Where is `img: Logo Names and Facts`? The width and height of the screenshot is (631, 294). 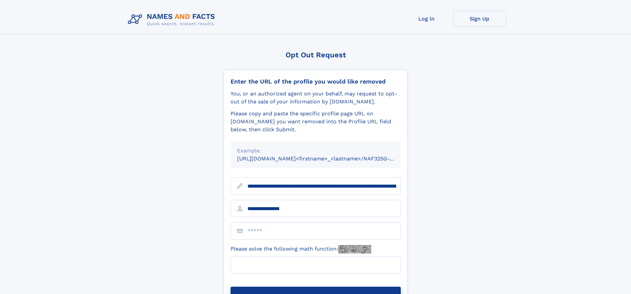
img: Logo Names and Facts is located at coordinates (173, 20).